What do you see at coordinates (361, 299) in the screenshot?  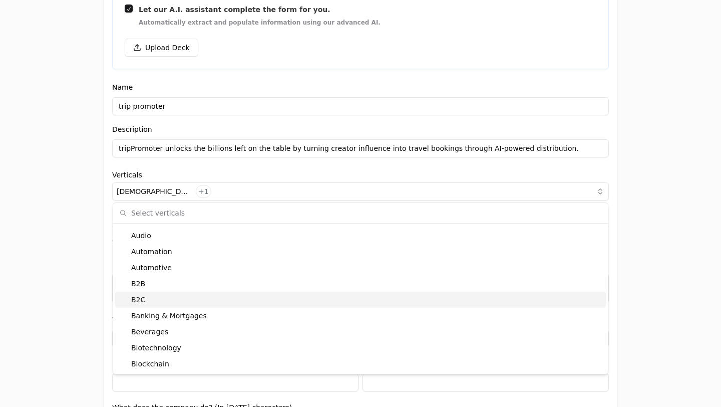 I see `div: Suggestions` at bounding box center [361, 299].